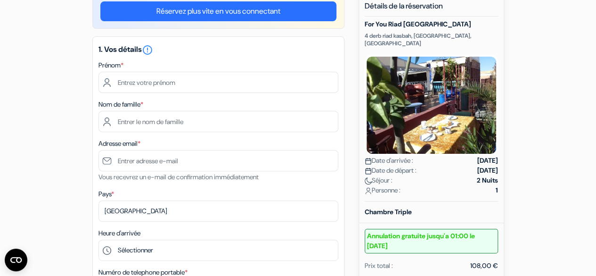  I want to click on label: Pays, so click(106, 194).